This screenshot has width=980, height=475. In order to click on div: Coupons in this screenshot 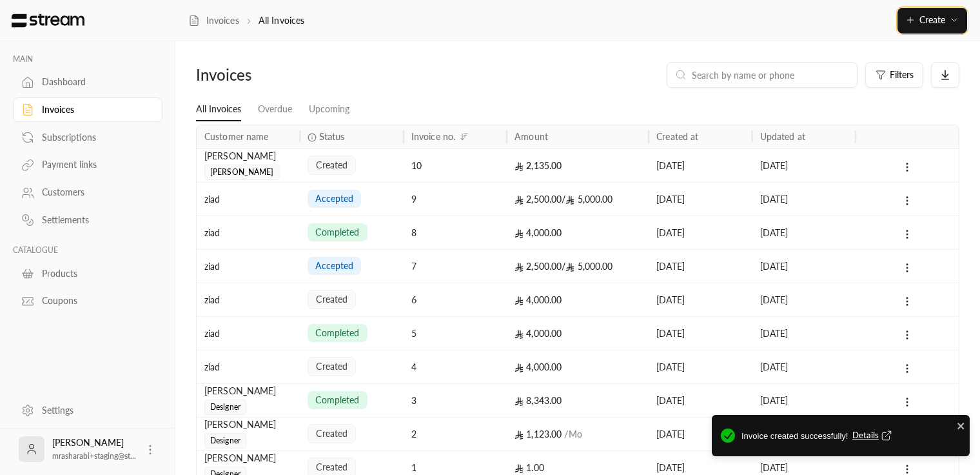, I will do `click(94, 300)`.